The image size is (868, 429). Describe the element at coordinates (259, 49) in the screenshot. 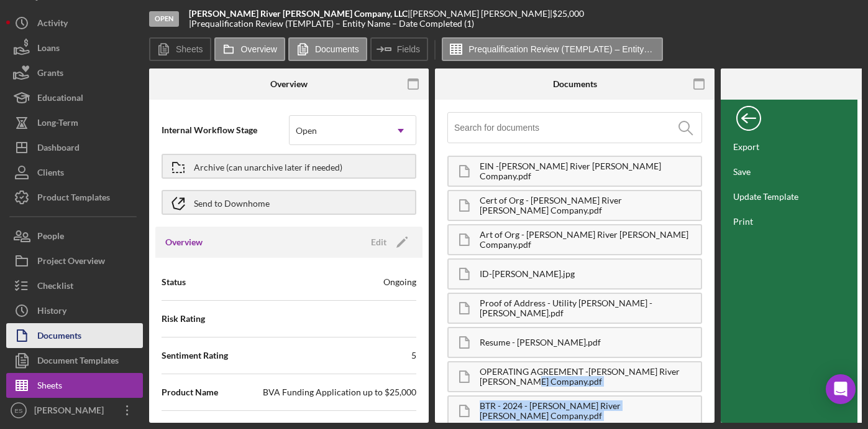

I see `label: Overview` at that location.